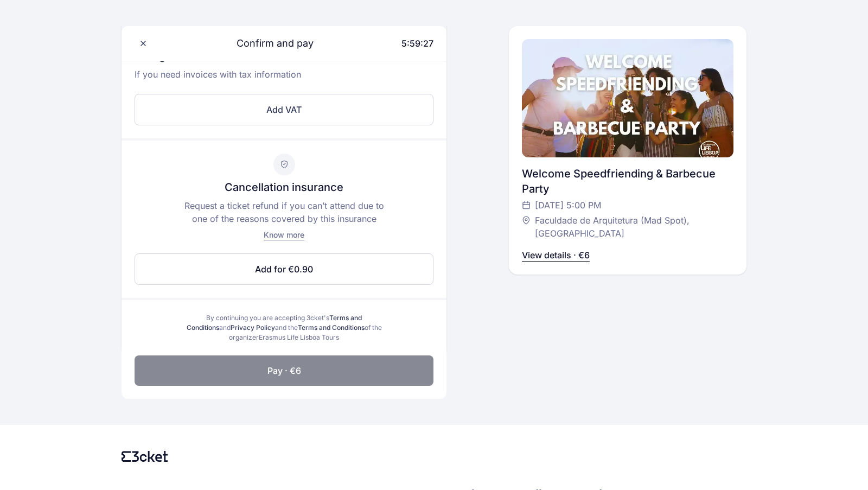 Image resolution: width=868 pixels, height=490 pixels. Describe the element at coordinates (418, 43) in the screenshot. I see `span: 5:59:27` at that location.